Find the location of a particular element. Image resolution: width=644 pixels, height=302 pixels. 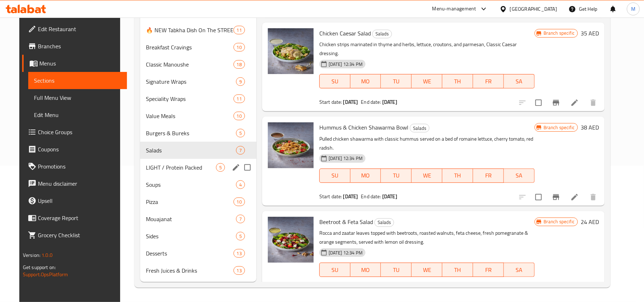

span: Hummus & Chicken Shawarma Bowl is located at coordinates (364, 127).